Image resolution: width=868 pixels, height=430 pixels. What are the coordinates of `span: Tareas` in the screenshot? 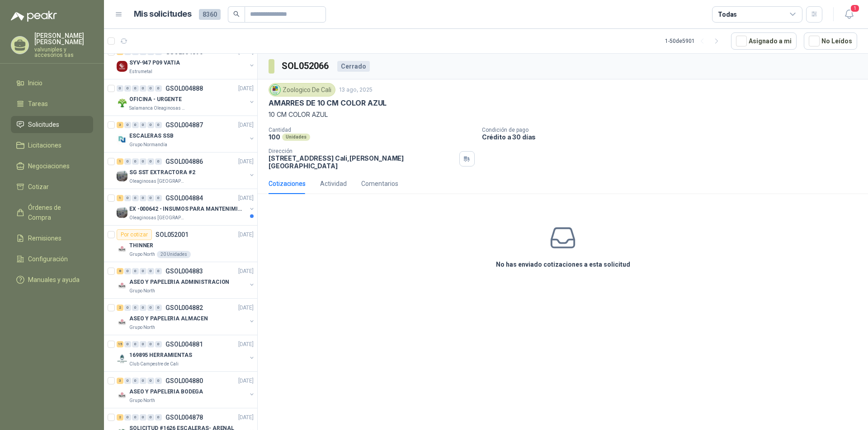 It's located at (38, 104).